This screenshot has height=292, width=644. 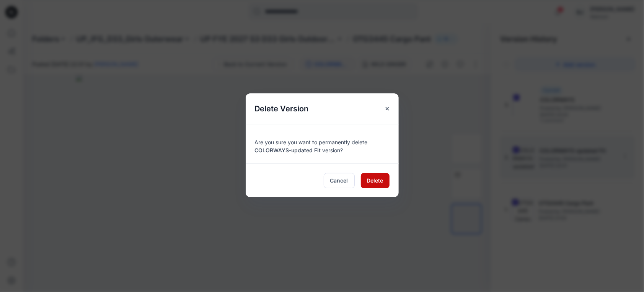 What do you see at coordinates (339, 181) in the screenshot?
I see `span: Cancel` at bounding box center [339, 181].